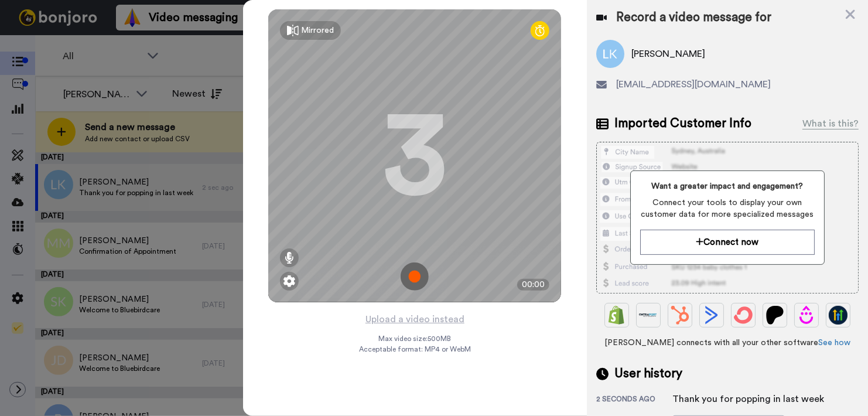  Describe the element at coordinates (727, 186) in the screenshot. I see `span: Want a greater impact and engagement?` at that location.